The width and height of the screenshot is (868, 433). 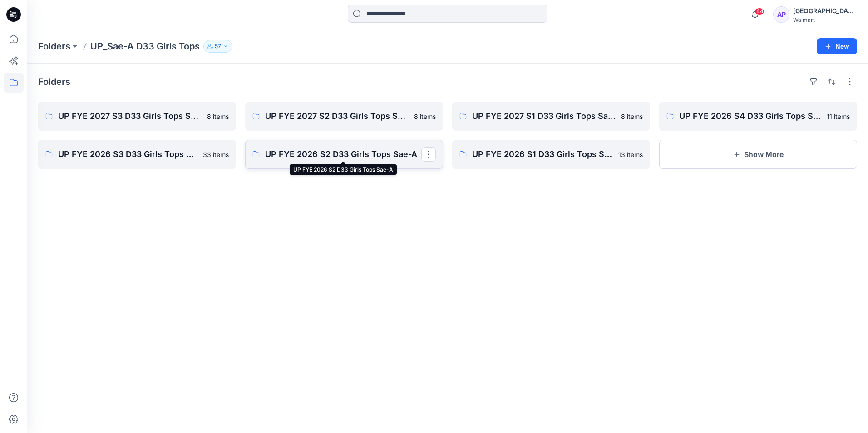 I want to click on p: UP FYE 2026 S4 D33 Girls Tops Sae-A, so click(x=750, y=116).